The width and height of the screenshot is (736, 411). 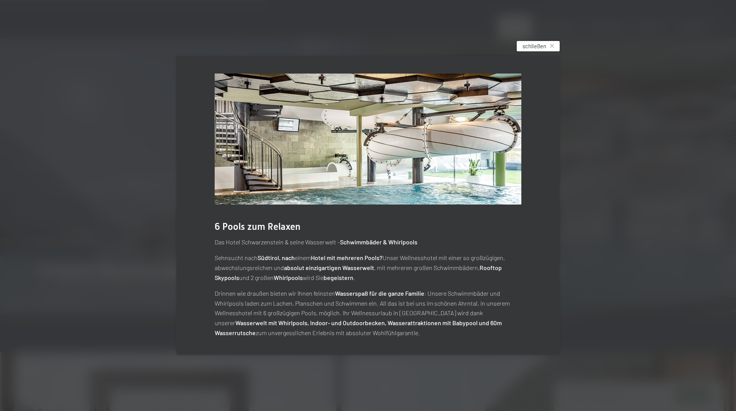 I want to click on strong: Rooftop Skypools, so click(x=358, y=272).